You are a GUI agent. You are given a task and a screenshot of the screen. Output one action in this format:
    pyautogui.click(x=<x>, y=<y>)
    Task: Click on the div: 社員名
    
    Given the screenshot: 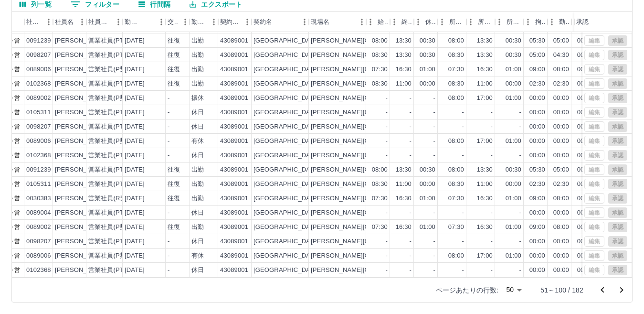 What is the action you would take?
    pyautogui.click(x=64, y=22)
    